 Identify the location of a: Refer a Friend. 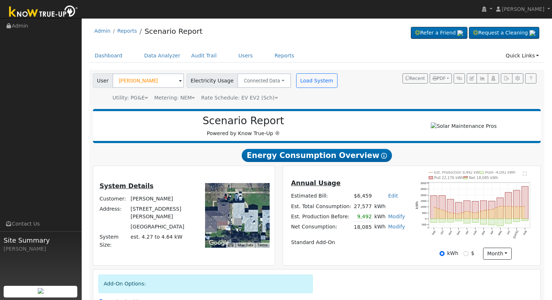
(439, 33).